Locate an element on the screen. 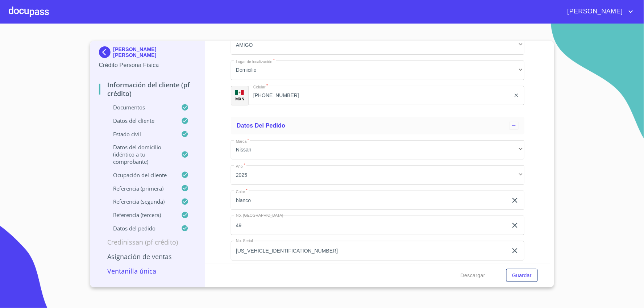 The image size is (644, 308). p: Ventanilla única is located at coordinates (148, 271).